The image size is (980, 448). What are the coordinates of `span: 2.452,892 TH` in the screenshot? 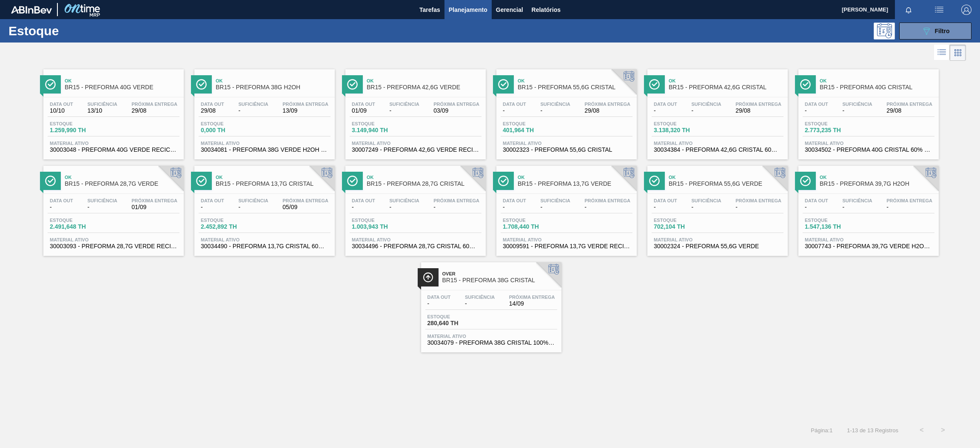 It's located at (231, 227).